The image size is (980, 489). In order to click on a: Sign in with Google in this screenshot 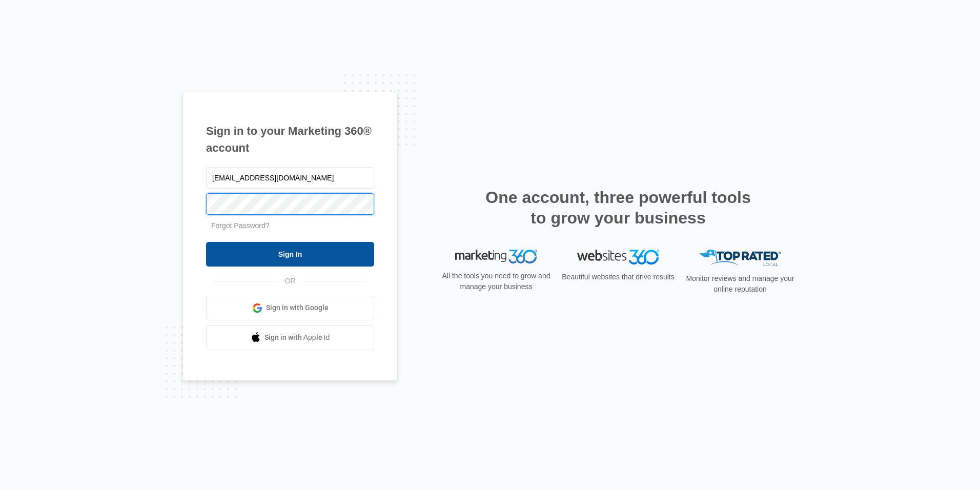, I will do `click(291, 308)`.